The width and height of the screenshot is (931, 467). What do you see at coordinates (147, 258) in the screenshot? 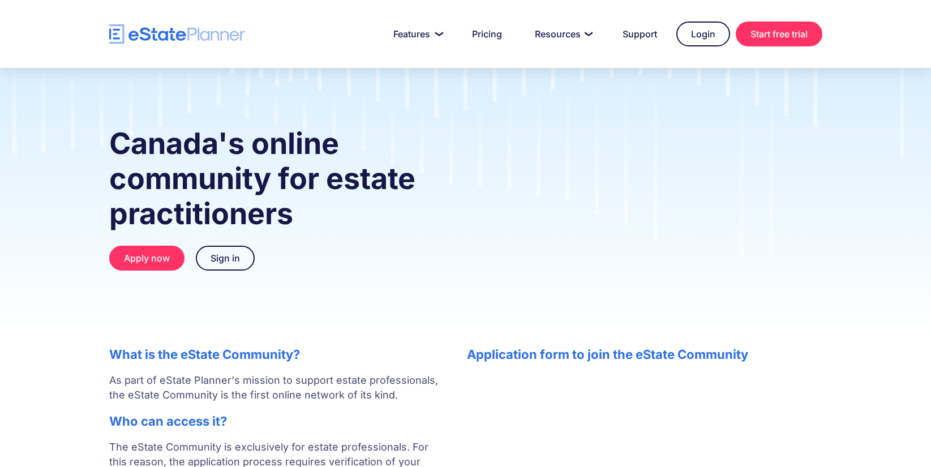
I see `a: Apply now` at bounding box center [147, 258].